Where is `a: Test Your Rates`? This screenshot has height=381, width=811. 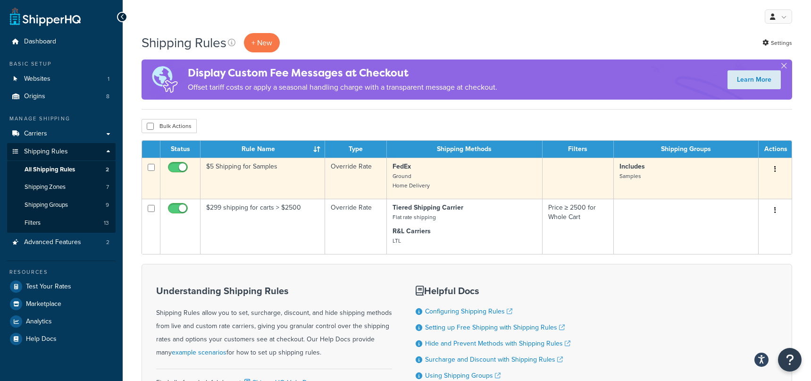
a: Test Your Rates is located at coordinates (61, 286).